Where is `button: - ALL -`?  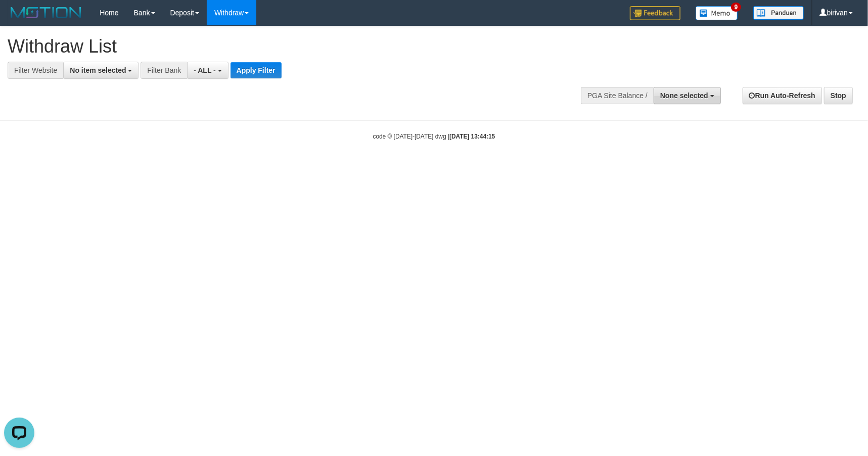
button: - ALL - is located at coordinates (207, 70).